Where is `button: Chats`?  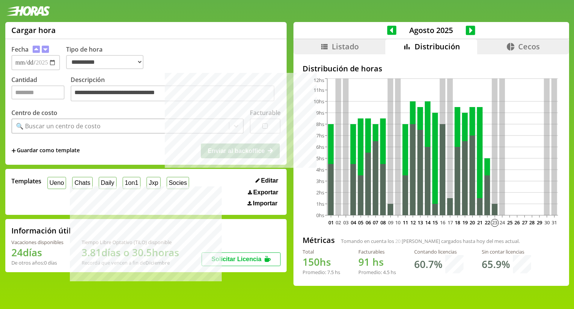
button: Chats is located at coordinates (82, 183).